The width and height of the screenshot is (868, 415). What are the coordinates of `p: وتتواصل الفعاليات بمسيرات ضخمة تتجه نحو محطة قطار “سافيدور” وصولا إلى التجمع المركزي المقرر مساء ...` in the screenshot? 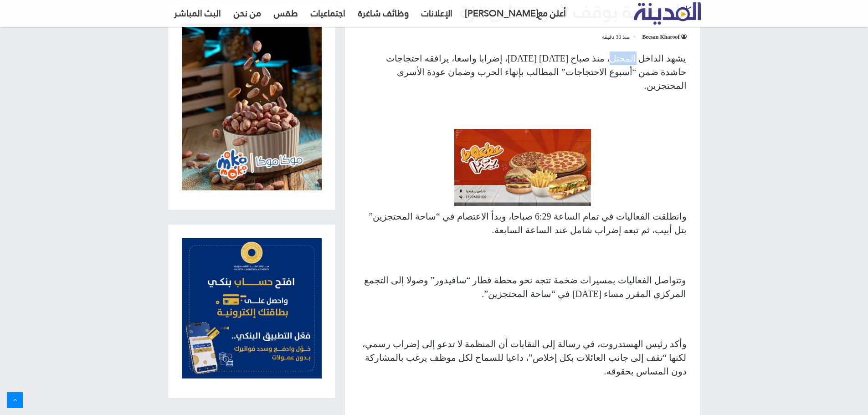 It's located at (523, 287).